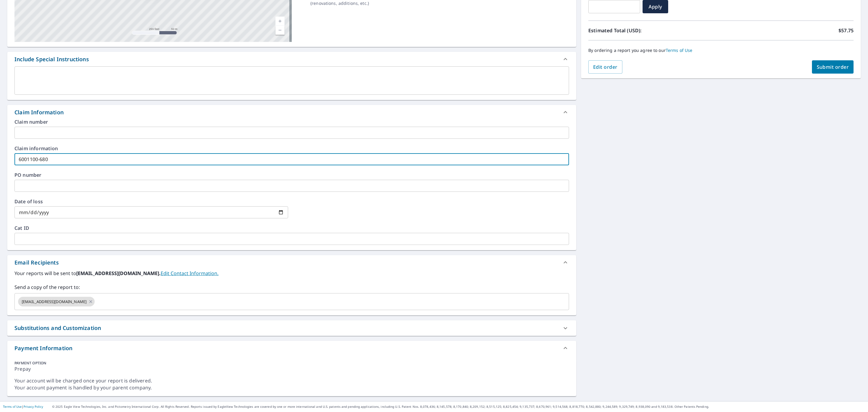  Describe the element at coordinates (606, 67) in the screenshot. I see `span: Edit order` at that location.